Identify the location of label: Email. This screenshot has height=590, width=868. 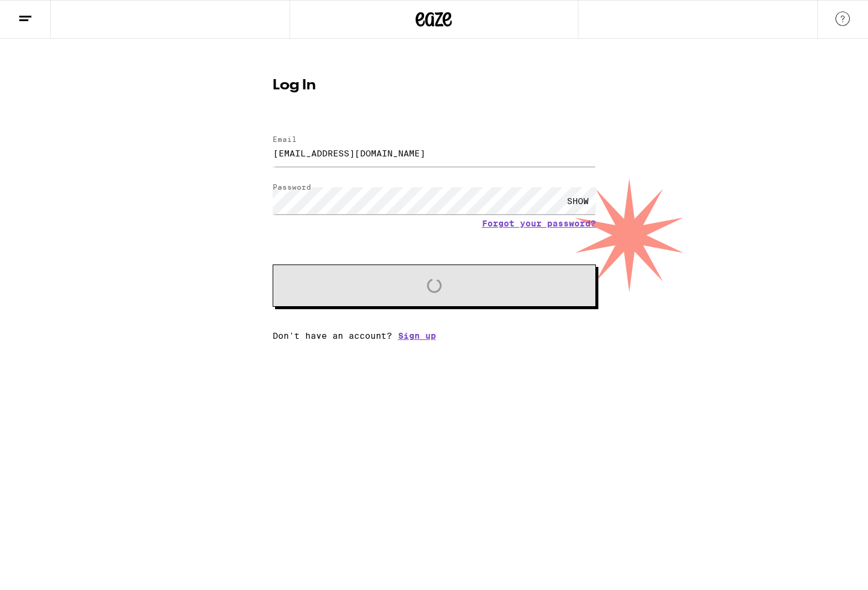
(285, 139).